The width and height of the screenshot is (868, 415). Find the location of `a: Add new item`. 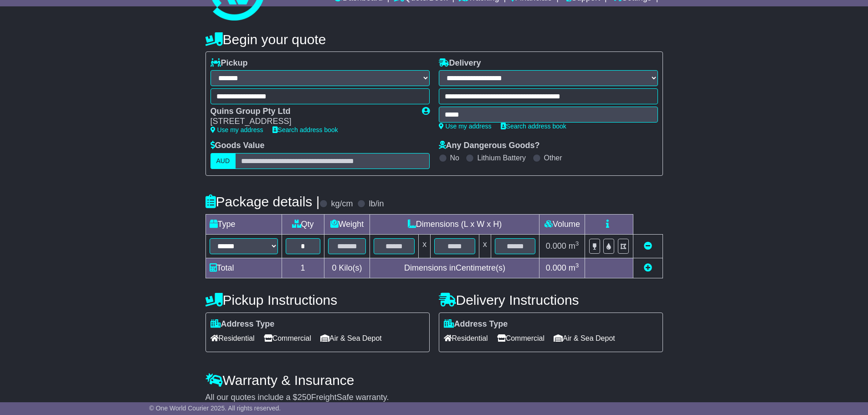

a: Add new item is located at coordinates (648, 268).